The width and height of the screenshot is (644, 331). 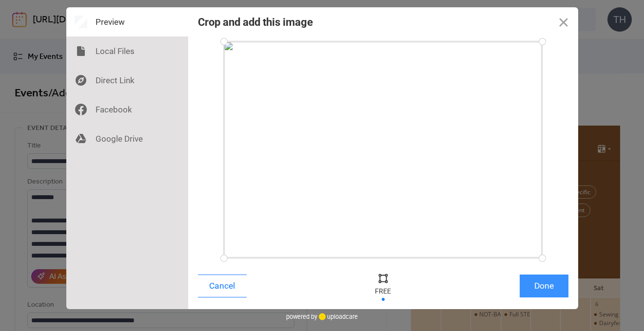 I want to click on div: Preview, so click(x=127, y=22).